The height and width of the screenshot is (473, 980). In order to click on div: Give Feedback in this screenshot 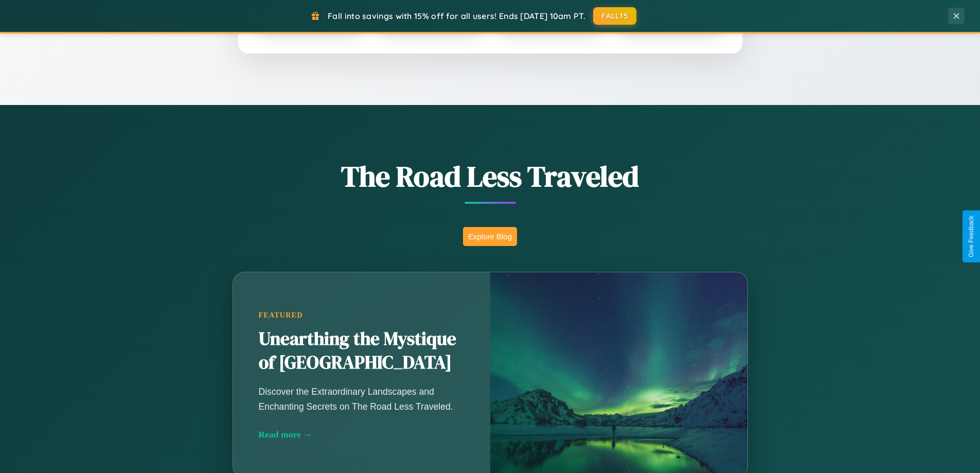, I will do `click(971, 236)`.